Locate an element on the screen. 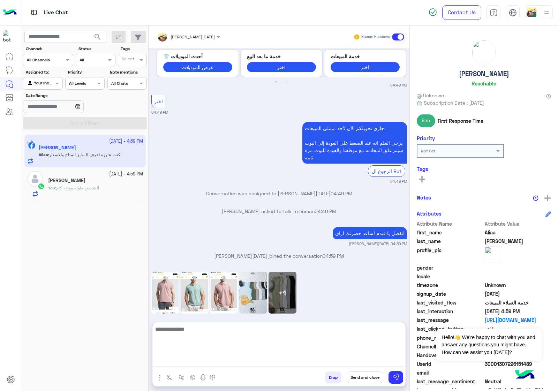 The image size is (558, 391). span: gender is located at coordinates (450, 267).